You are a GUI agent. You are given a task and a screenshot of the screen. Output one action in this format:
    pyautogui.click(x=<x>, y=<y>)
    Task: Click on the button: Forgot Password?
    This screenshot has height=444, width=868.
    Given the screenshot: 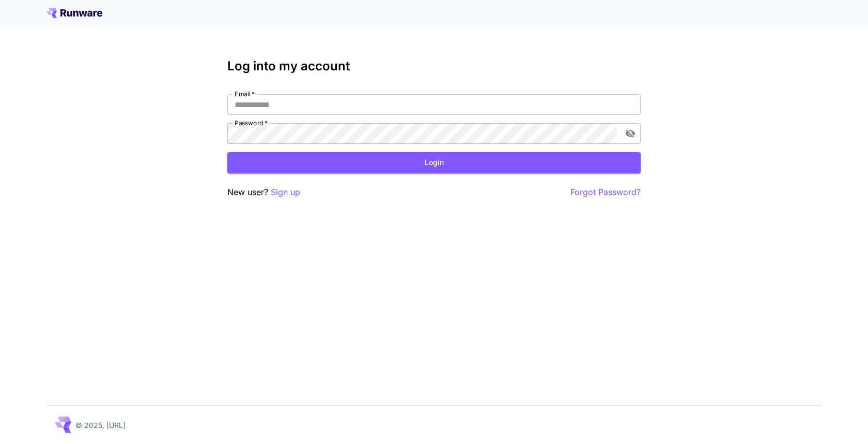 What is the action you would take?
    pyautogui.click(x=605, y=192)
    